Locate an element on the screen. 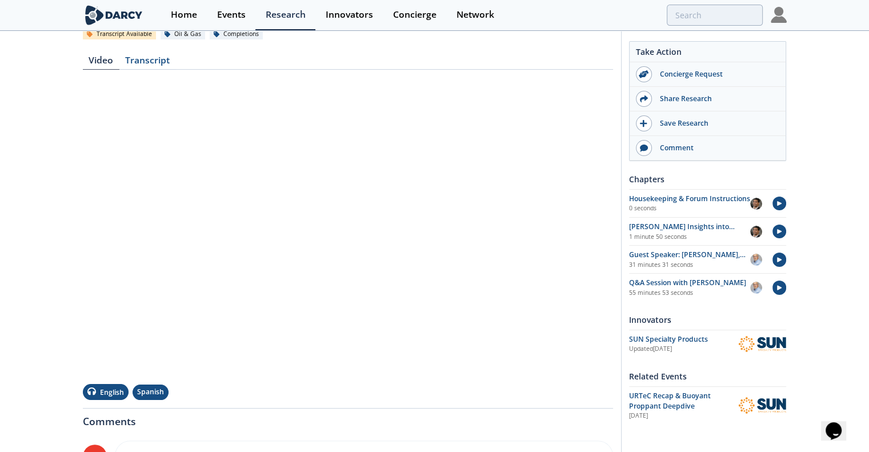 The image size is (869, 452). div: Video is located at coordinates (101, 63).